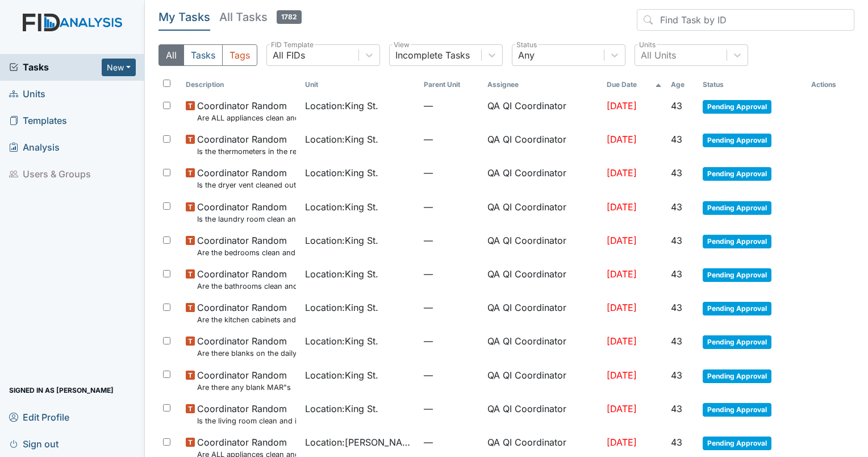 The image size is (868, 457). I want to click on span: Coordinator Random Is the laundry room clean and in good repair?, so click(247, 212).